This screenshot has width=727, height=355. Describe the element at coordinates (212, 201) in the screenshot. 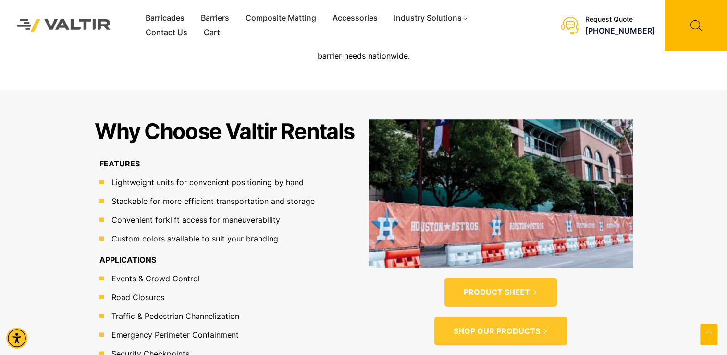

I see `span: Stackable for more efficient transportation and storage` at that location.